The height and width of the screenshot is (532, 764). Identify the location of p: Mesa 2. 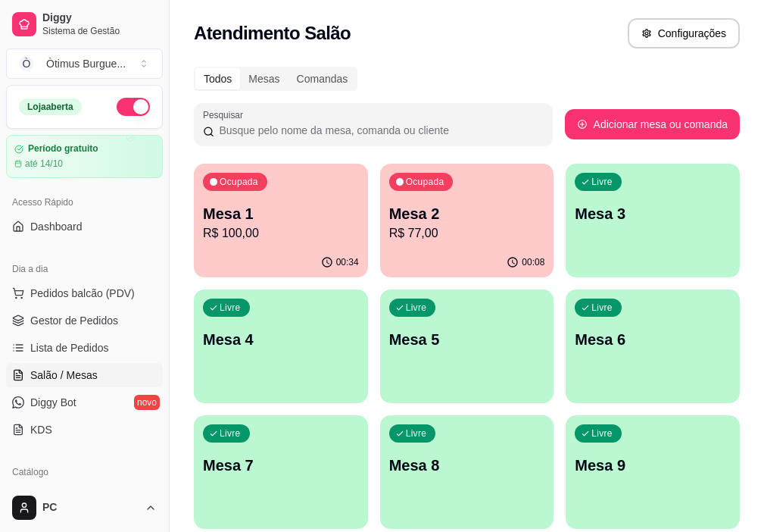
(467, 213).